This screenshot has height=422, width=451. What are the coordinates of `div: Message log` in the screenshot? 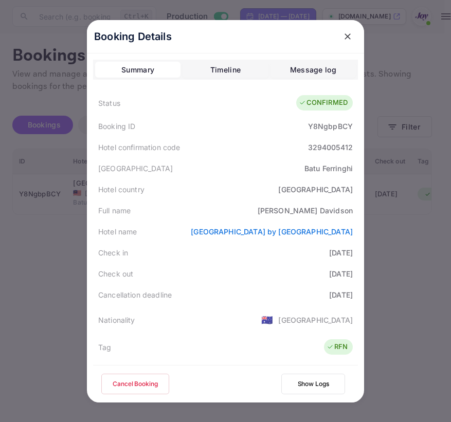 It's located at (313, 70).